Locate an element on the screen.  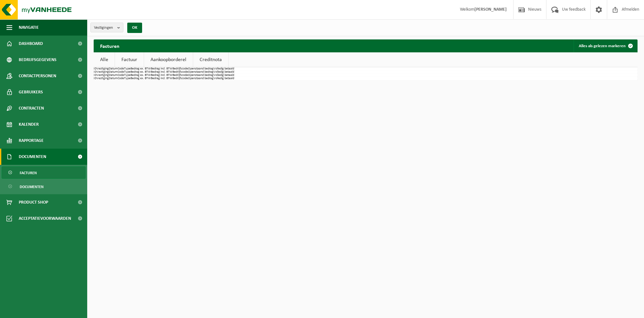
a: Creditnota is located at coordinates (210, 60).